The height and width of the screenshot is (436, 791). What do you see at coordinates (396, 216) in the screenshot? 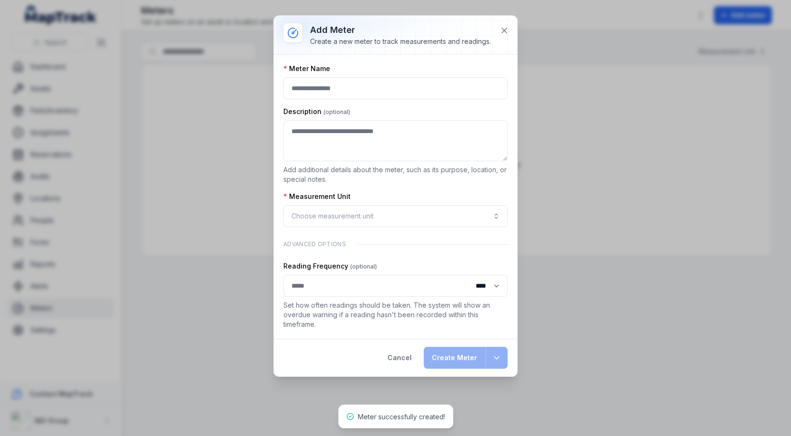
I see `button: Choose measurement unit` at bounding box center [396, 216].